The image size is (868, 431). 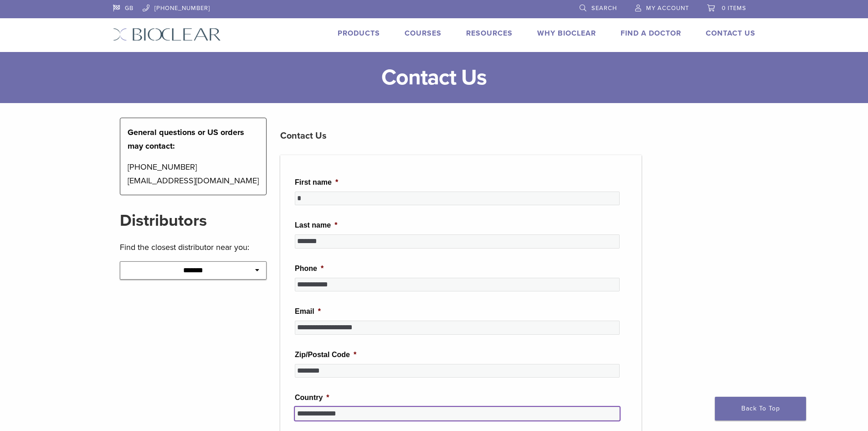 I want to click on span: My Account, so click(x=667, y=8).